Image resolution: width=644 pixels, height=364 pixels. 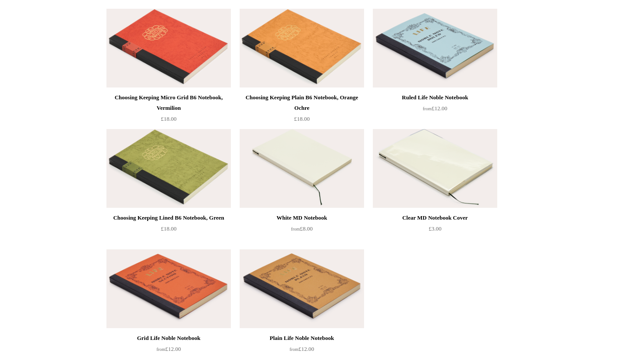 What do you see at coordinates (169, 289) in the screenshot?
I see `img: Grid Life Noble Notebook` at bounding box center [169, 289].